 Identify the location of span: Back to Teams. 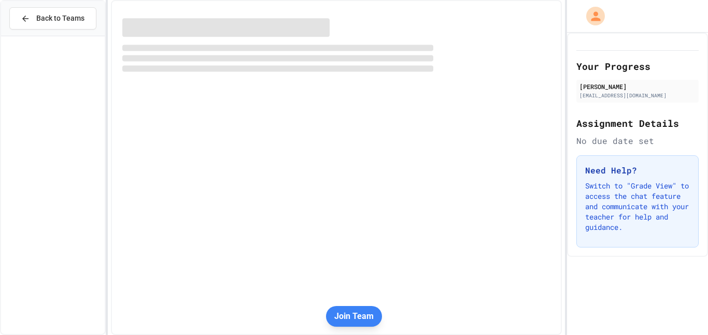
(60, 18).